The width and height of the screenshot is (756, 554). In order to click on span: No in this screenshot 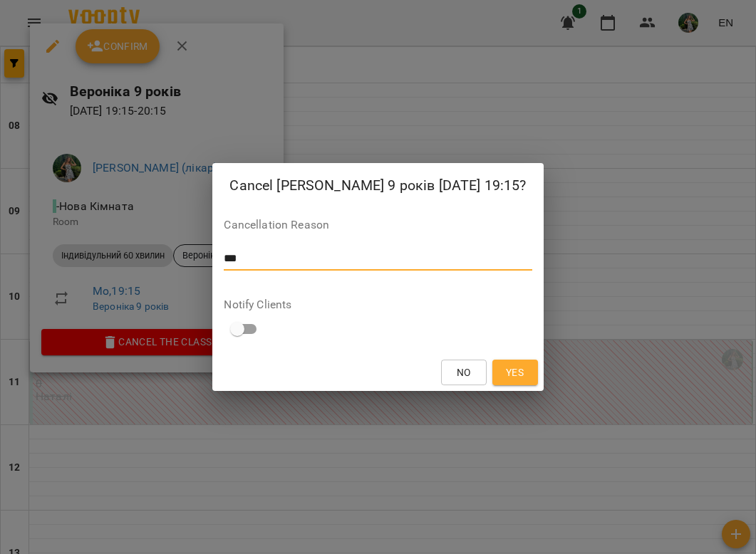, I will do `click(464, 373)`.